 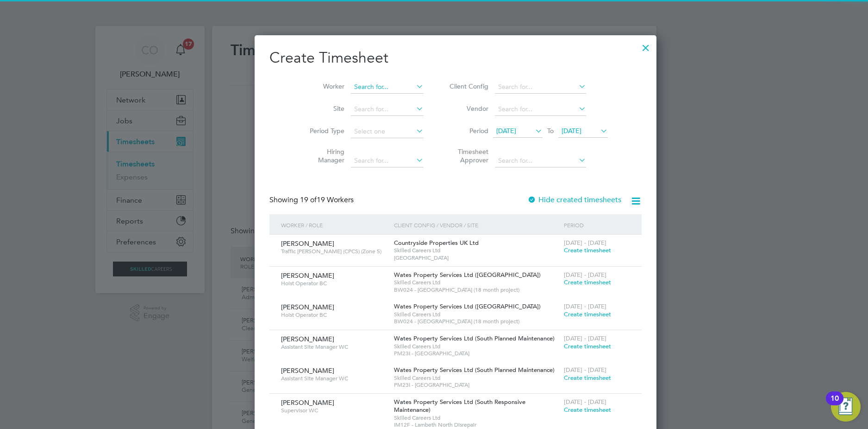 What do you see at coordinates (323, 108) in the screenshot?
I see `label: Site` at bounding box center [323, 108].